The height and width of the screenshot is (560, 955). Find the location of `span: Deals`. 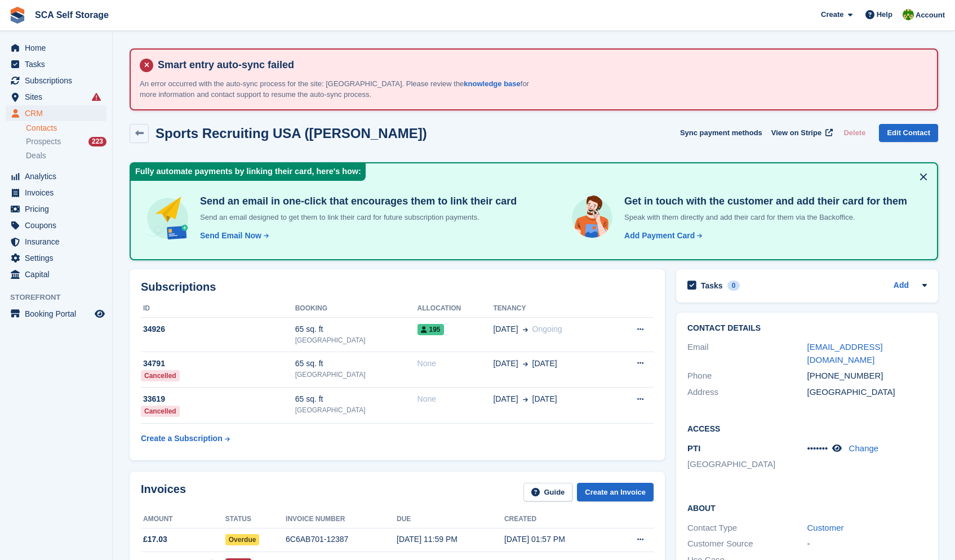

span: Deals is located at coordinates (36, 155).